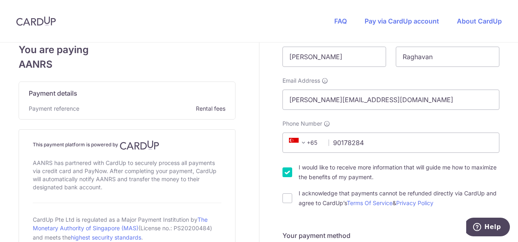  What do you see at coordinates (53, 93) in the screenshot?
I see `span: Payment details` at bounding box center [53, 93].